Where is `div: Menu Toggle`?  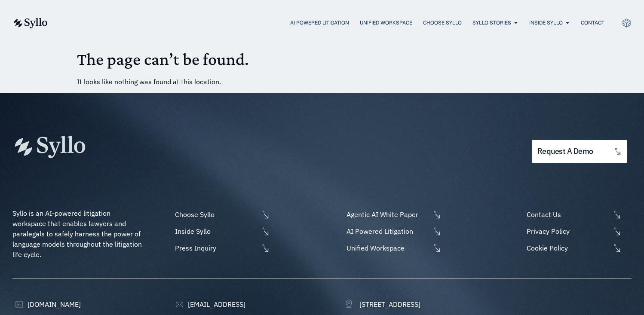
div: Menu Toggle is located at coordinates (334, 23).